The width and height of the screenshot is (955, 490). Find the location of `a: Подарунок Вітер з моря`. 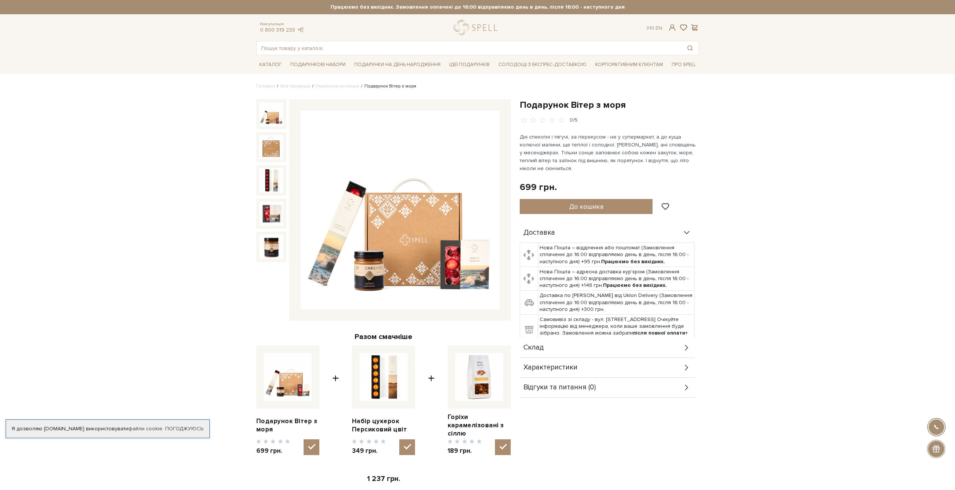

a: Подарунок Вітер з моря is located at coordinates (288, 425).